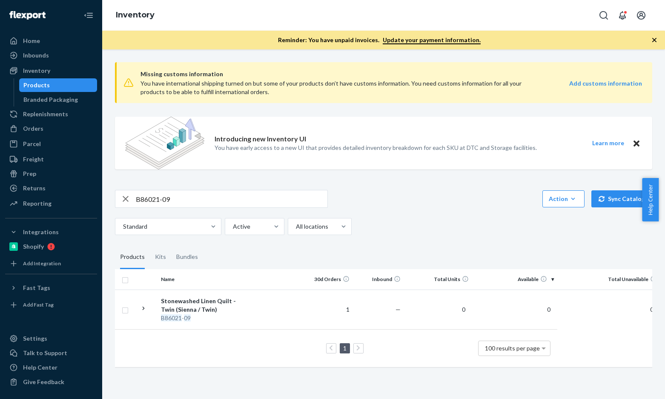 This screenshot has height=399, width=665. Describe the element at coordinates (51, 114) in the screenshot. I see `a: Replenishments` at that location.